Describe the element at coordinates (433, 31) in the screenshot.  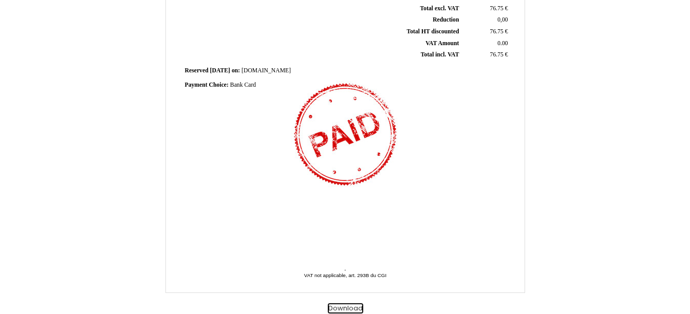
I see `span: Total HT discounted` at that location.